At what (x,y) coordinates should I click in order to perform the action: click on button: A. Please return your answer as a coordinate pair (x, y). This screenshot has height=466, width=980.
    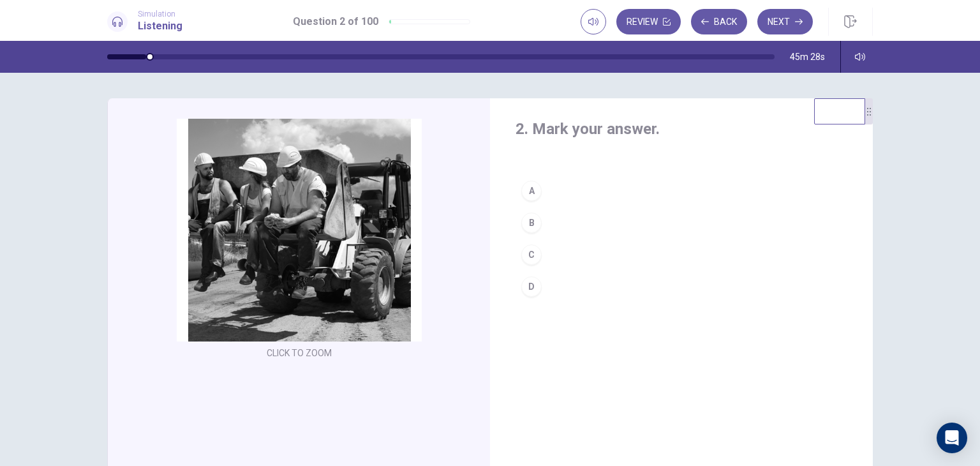
    Looking at the image, I should click on (682, 191).